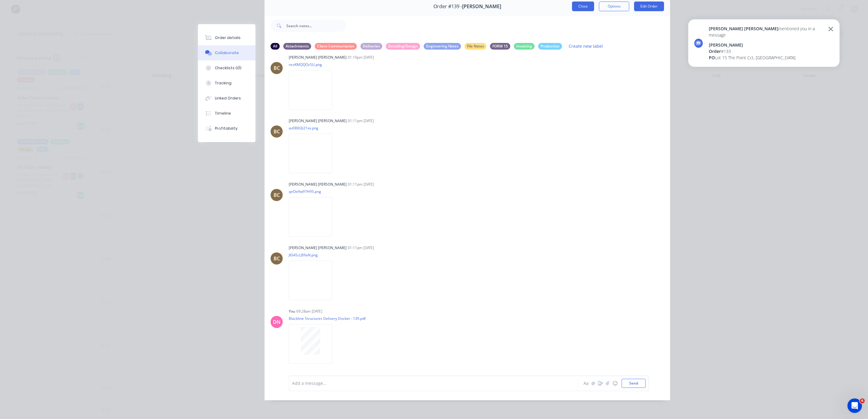 This screenshot has height=419, width=868. Describe the element at coordinates (372, 46) in the screenshot. I see `div: Deliveries` at that location.